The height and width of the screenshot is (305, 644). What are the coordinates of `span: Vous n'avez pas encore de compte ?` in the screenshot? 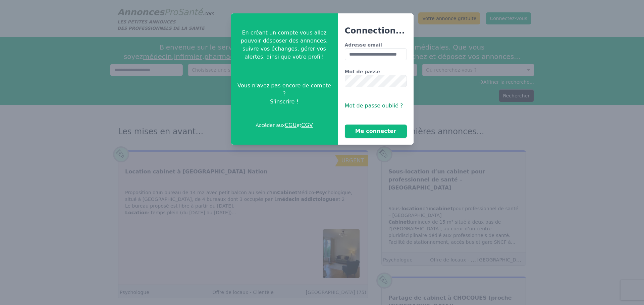 It's located at (284, 90).